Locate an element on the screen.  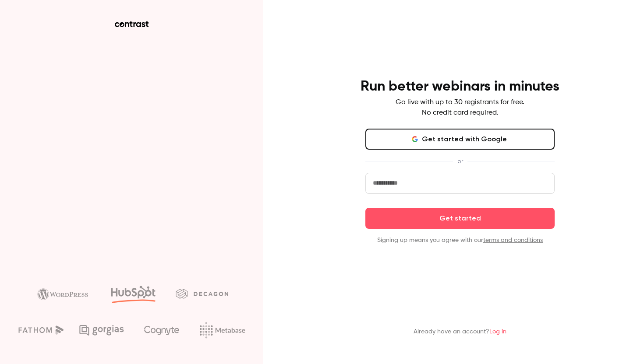
p: Go live with up to 30 registrants for free. No credit card required. is located at coordinates (460, 108).